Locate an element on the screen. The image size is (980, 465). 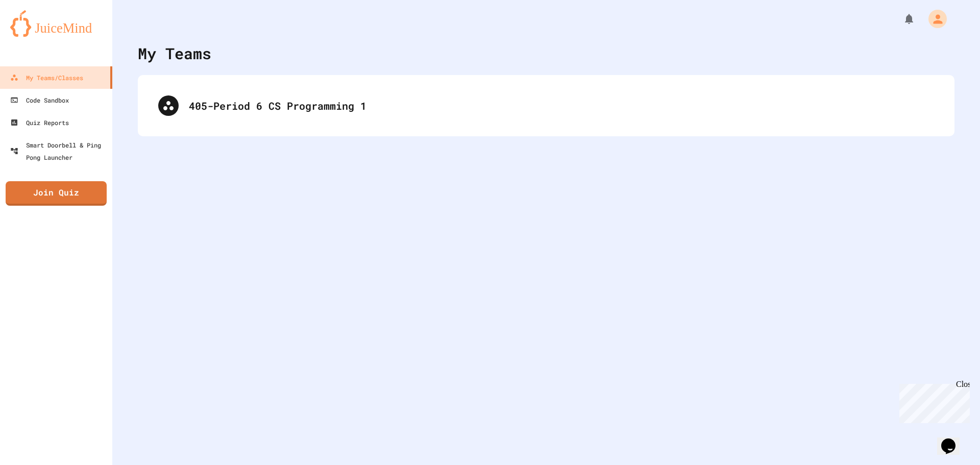
div: My Account is located at coordinates (934, 19).